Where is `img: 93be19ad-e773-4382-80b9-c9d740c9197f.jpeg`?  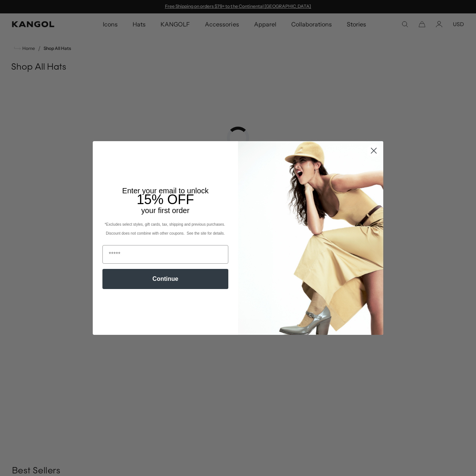
img: 93be19ad-e773-4382-80b9-c9d740c9197f.jpeg is located at coordinates (311, 238).